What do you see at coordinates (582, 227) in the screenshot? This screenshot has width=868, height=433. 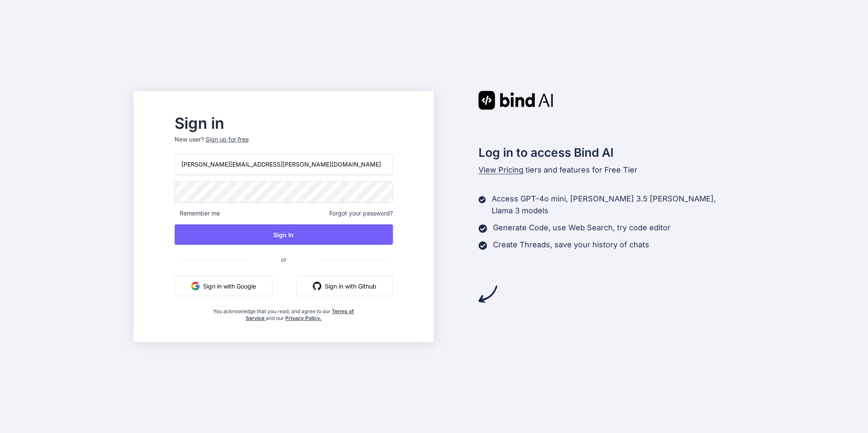 I see `p: Generate Code, use Web Search, try code editor` at bounding box center [582, 227].